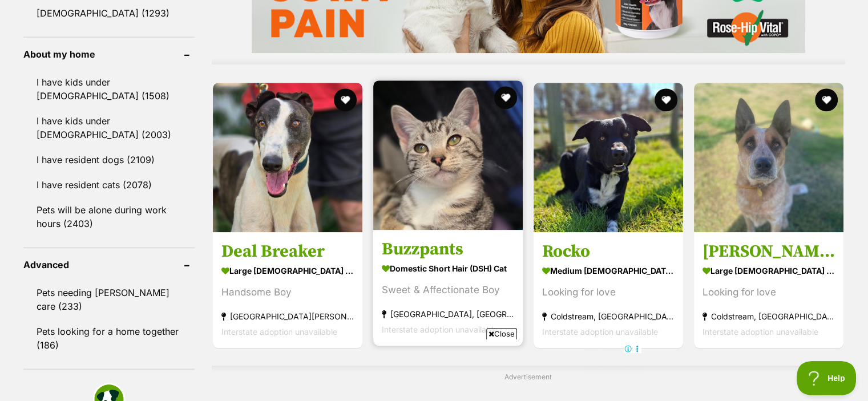  Describe the element at coordinates (288, 251) in the screenshot. I see `h3: Deal Breaker` at that location.